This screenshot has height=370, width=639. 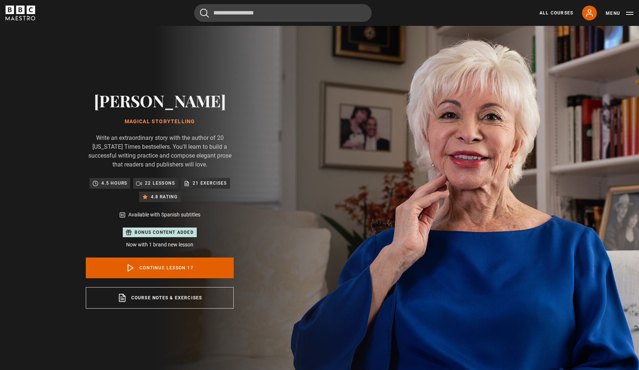 What do you see at coordinates (204, 13) in the screenshot?
I see `button: Submit the search query` at bounding box center [204, 13].